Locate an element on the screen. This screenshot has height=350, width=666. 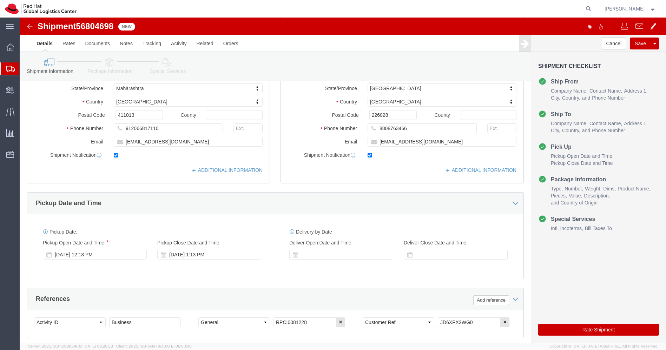
span: Server: 2025.19.0-1259b540fc1 is located at coordinates (71, 346).